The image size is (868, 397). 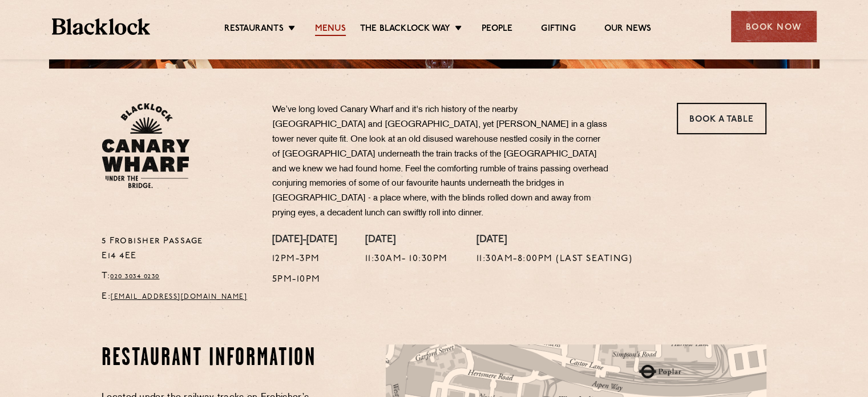 I want to click on a: Book a Table, so click(x=722, y=119).